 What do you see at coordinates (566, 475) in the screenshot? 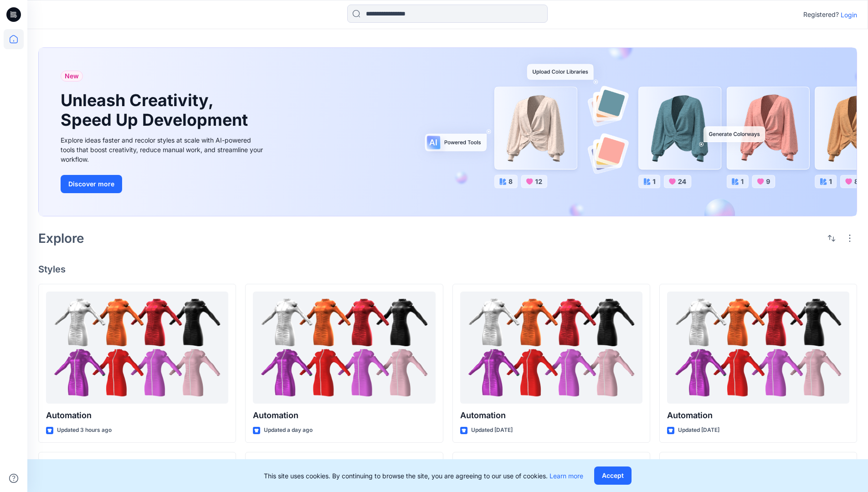
I see `a: Learn more` at bounding box center [566, 475].